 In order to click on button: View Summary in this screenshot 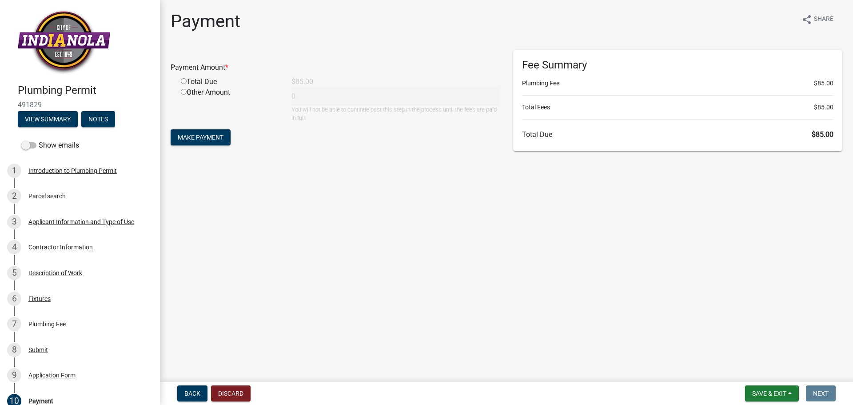, I will do `click(48, 119)`.